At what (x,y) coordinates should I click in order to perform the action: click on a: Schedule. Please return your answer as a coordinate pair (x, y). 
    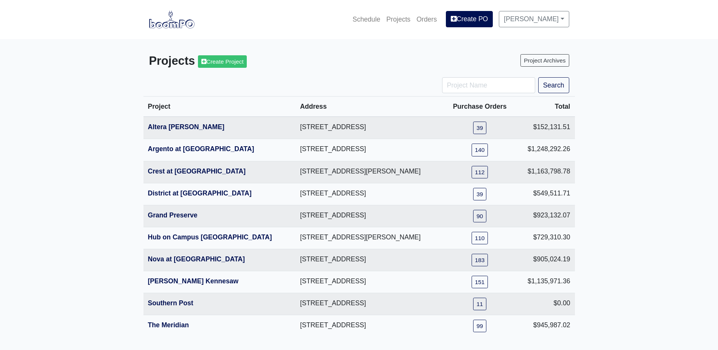
    Looking at the image, I should click on (366, 19).